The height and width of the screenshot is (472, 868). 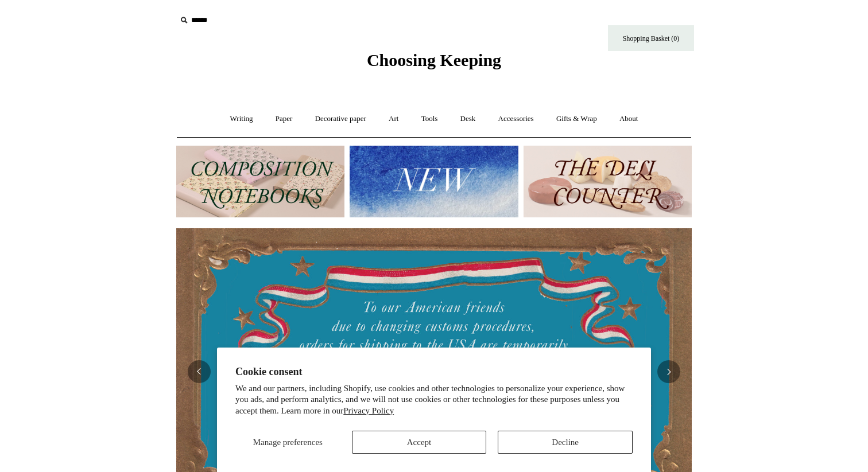 What do you see at coordinates (284, 118) in the screenshot?
I see `a: Paper` at bounding box center [284, 118].